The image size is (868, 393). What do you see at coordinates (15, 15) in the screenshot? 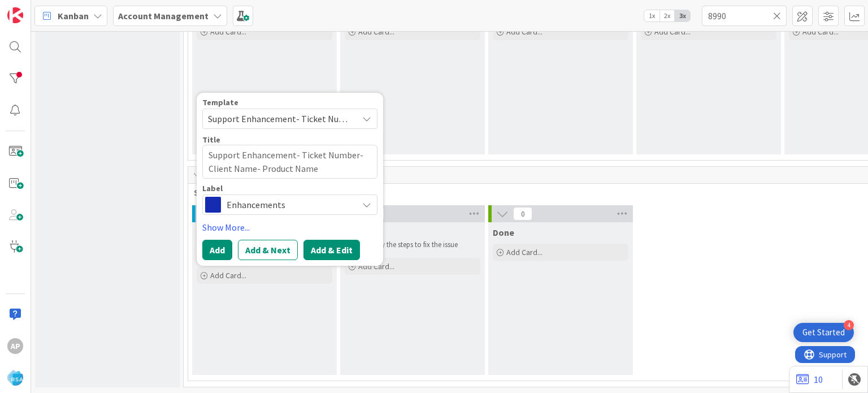
I see `img: Visit kanbanzone.com` at bounding box center [15, 15].